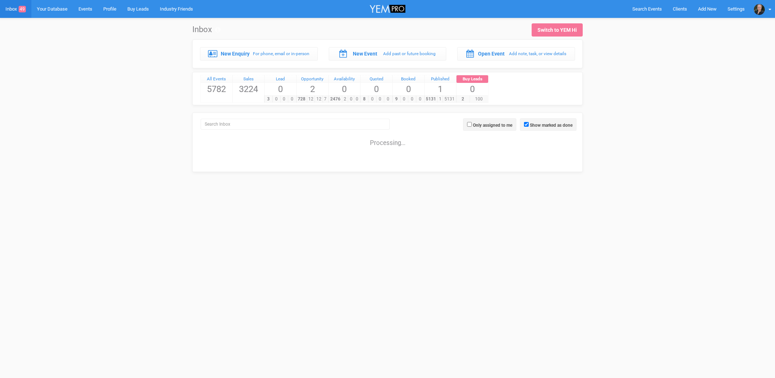 The width and height of the screenshot is (775, 378). Describe the element at coordinates (759, 9) in the screenshot. I see `img: open-uri20250213-2-1m688p0` at that location.